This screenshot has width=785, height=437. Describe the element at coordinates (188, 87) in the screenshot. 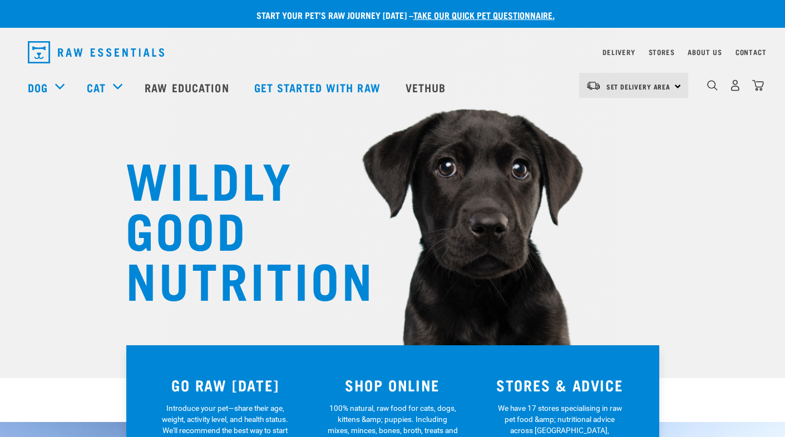

I see `a: Raw Education` at that location.